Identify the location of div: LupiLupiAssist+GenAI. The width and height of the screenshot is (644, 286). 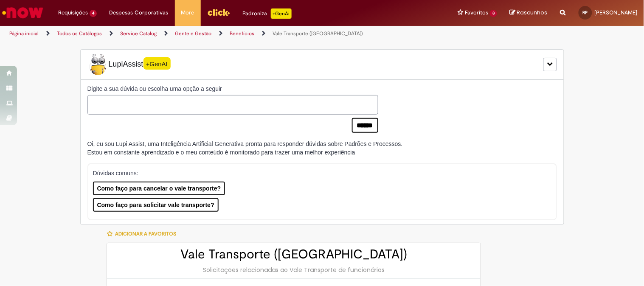
(322, 64).